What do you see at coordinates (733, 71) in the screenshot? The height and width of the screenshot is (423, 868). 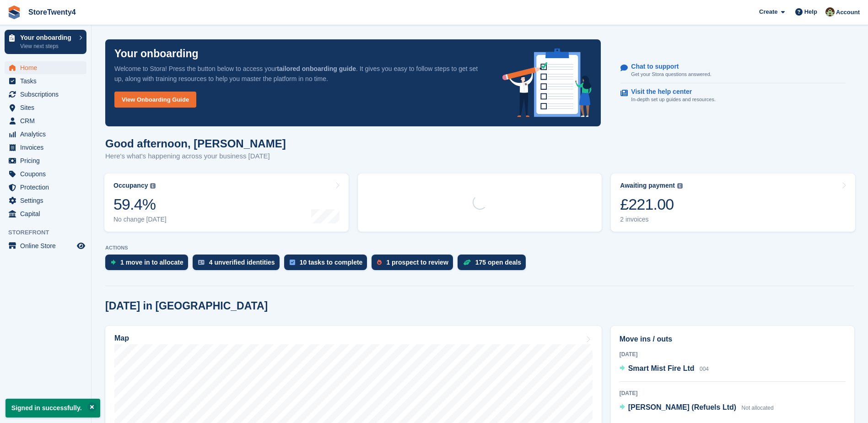 I see `a: Chat to support Get your Stora questions answered.` at bounding box center [733, 71].